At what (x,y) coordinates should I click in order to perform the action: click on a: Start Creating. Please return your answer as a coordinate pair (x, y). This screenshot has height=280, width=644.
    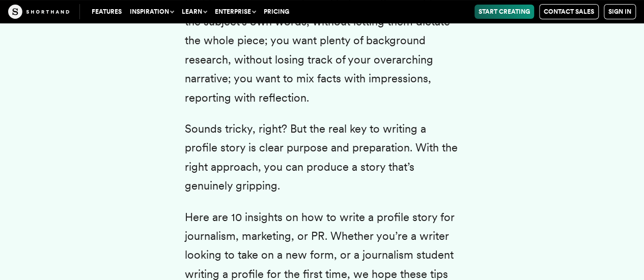
    Looking at the image, I should click on (504, 12).